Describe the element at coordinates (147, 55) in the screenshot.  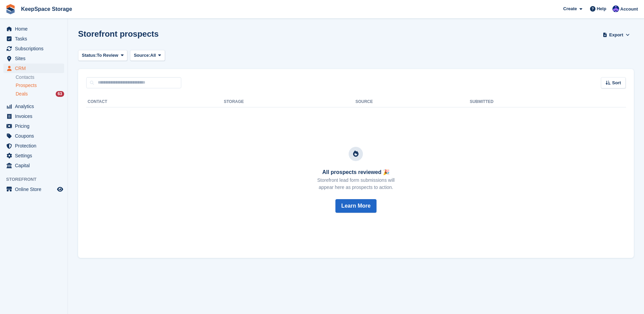
I see `button: Source: All` at that location.